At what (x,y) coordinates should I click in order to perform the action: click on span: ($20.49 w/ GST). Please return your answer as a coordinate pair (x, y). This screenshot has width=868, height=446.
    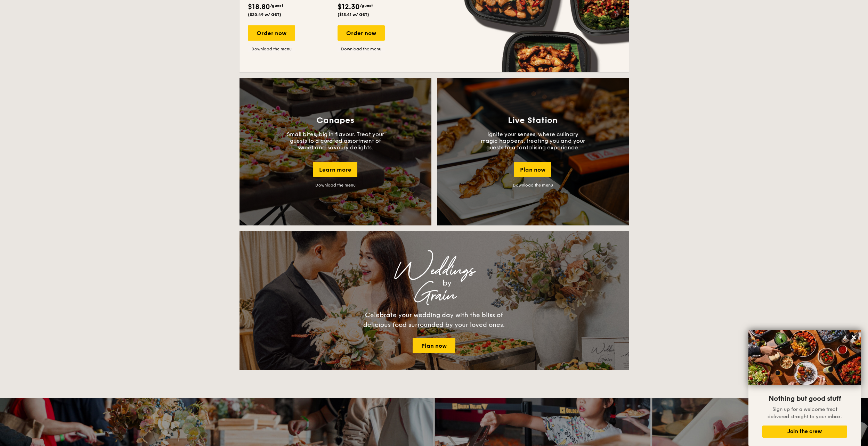
    Looking at the image, I should click on (265, 14).